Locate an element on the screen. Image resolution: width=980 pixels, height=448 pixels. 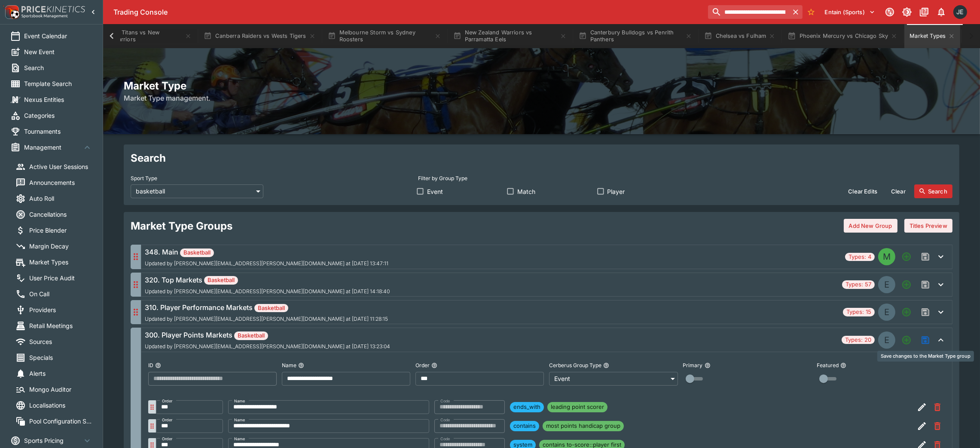
h6: 310. Player Performance Markets is located at coordinates (267, 307).